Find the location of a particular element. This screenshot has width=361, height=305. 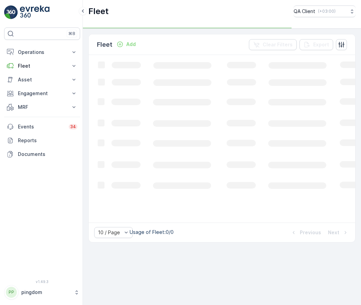

p: Next is located at coordinates (334, 233).